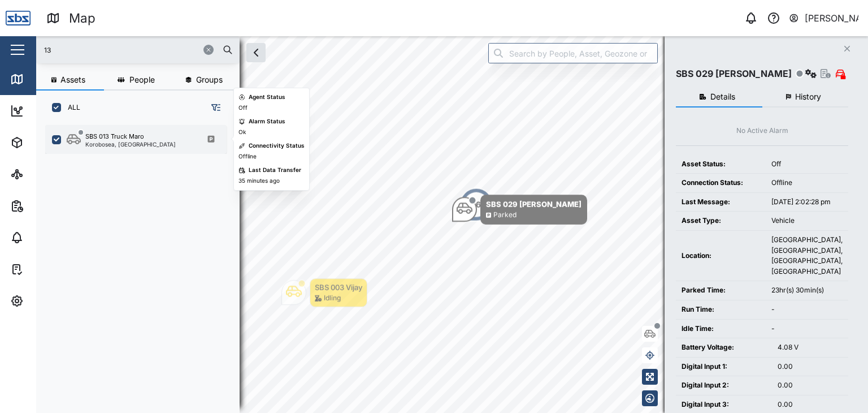  Describe the element at coordinates (721, 220) in the screenshot. I see `div: Asset Type:` at that location.